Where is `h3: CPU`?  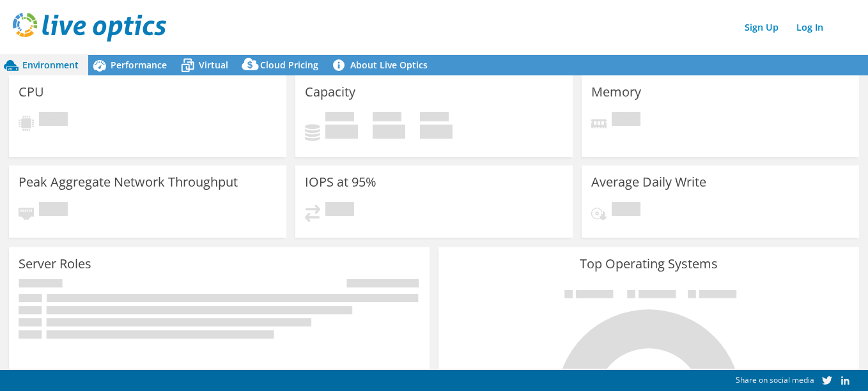 h3: CPU is located at coordinates (31, 92).